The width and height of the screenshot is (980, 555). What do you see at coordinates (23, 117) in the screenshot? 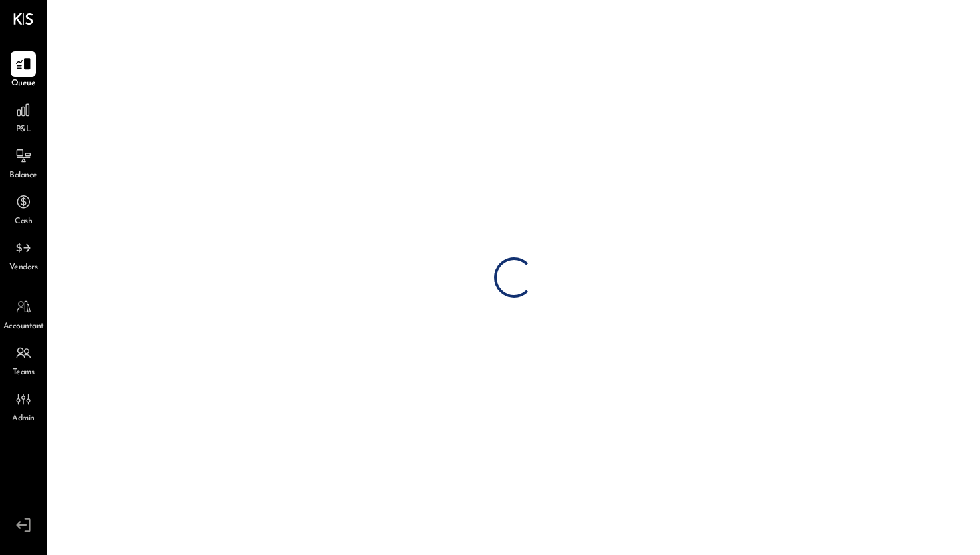
I see `a: P&L` at bounding box center [23, 117].